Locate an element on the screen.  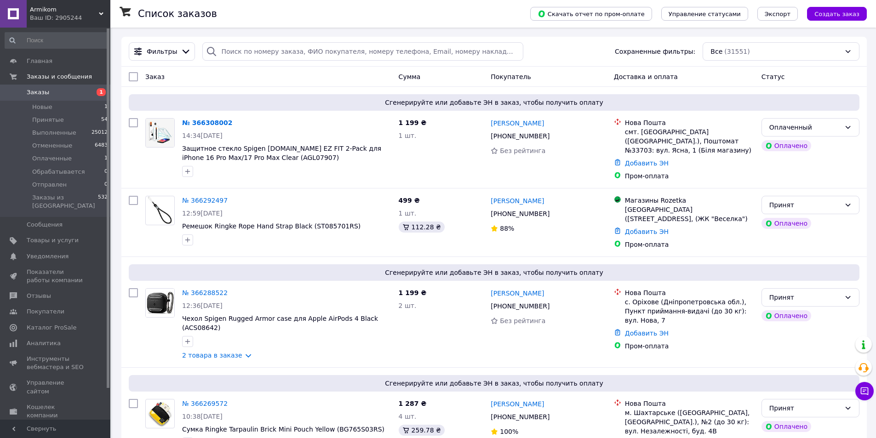
span: 88% is located at coordinates (507, 229).